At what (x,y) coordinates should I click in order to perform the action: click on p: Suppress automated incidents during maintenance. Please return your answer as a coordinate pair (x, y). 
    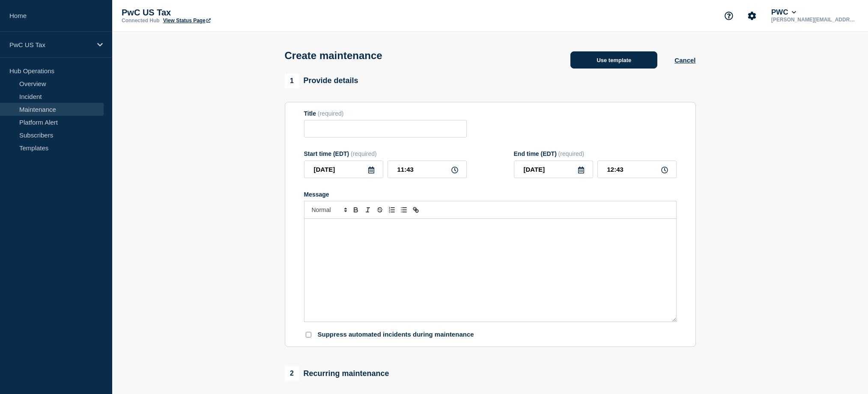
    Looking at the image, I should click on (396, 334).